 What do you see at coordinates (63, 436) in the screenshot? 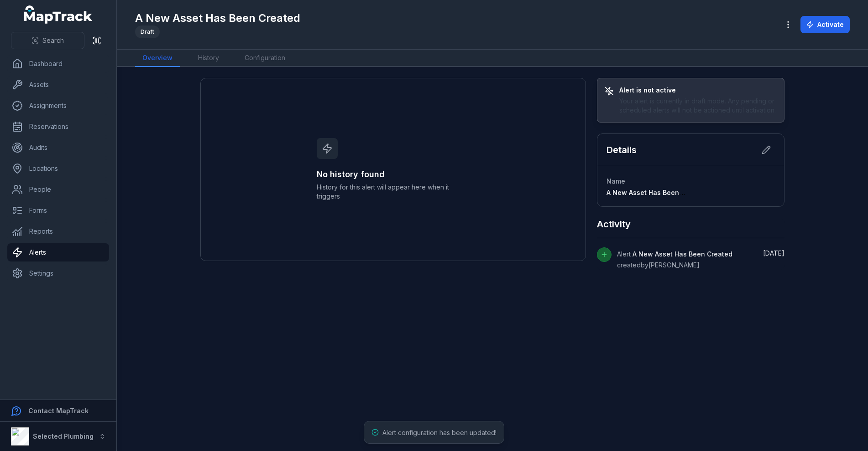
I see `strong: Selected Plumbing` at bounding box center [63, 436].